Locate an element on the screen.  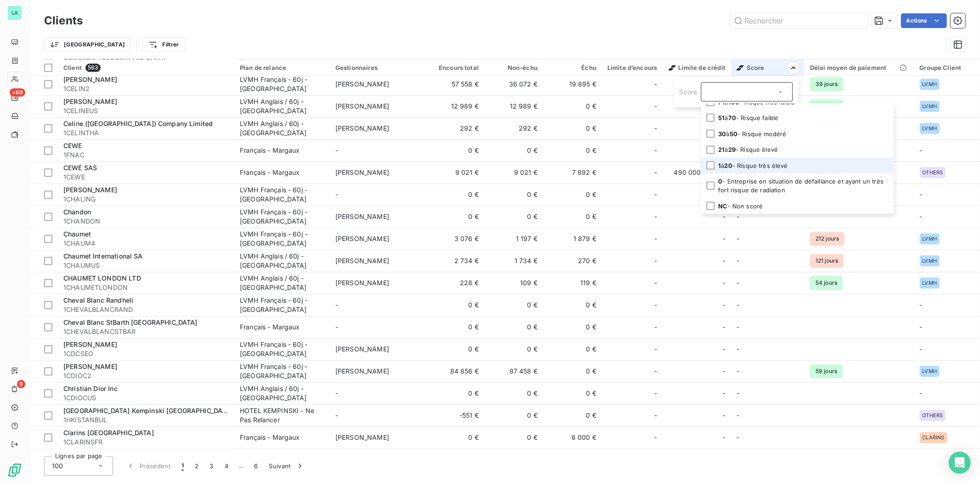
div: à - Risque faible is located at coordinates (748, 118).